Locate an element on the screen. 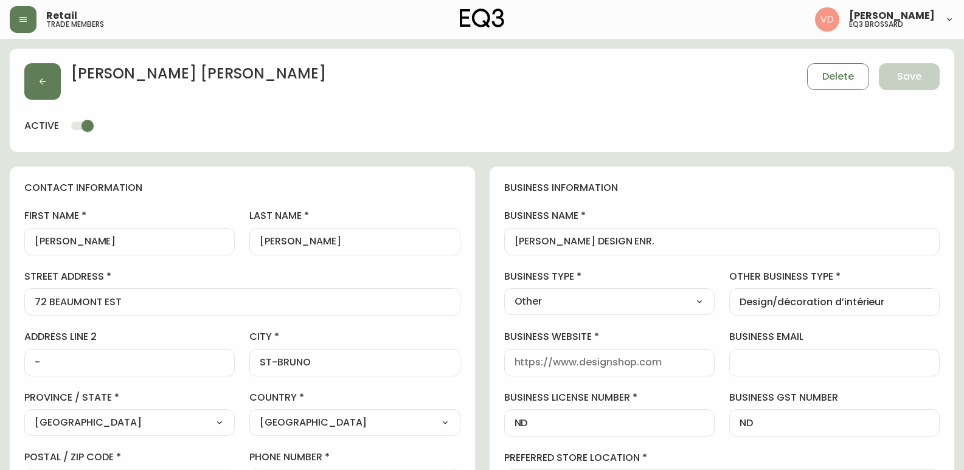 Image resolution: width=964 pixels, height=470 pixels. label: city is located at coordinates (355, 337).